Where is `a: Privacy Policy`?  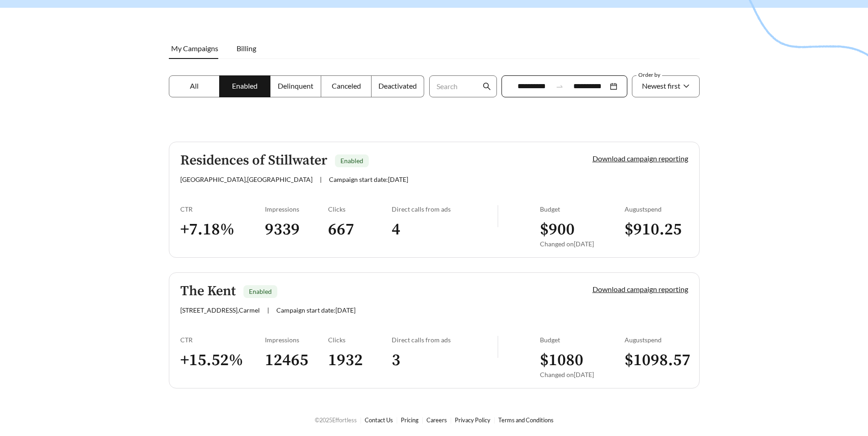
a: Privacy Policy is located at coordinates (473, 420).